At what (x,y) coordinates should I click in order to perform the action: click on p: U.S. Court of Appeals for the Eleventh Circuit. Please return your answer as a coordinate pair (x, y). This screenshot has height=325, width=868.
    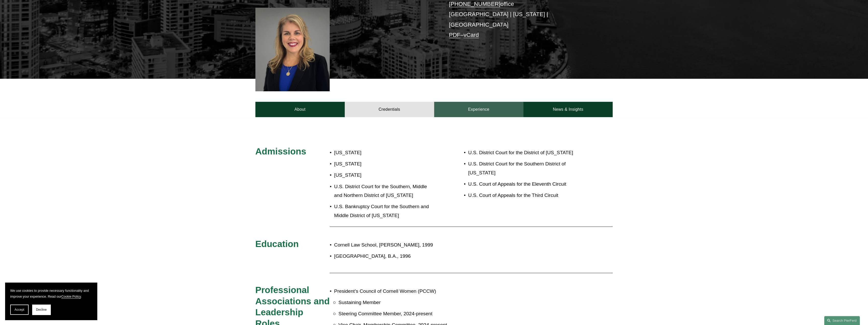
    Looking at the image, I should click on (526, 184).